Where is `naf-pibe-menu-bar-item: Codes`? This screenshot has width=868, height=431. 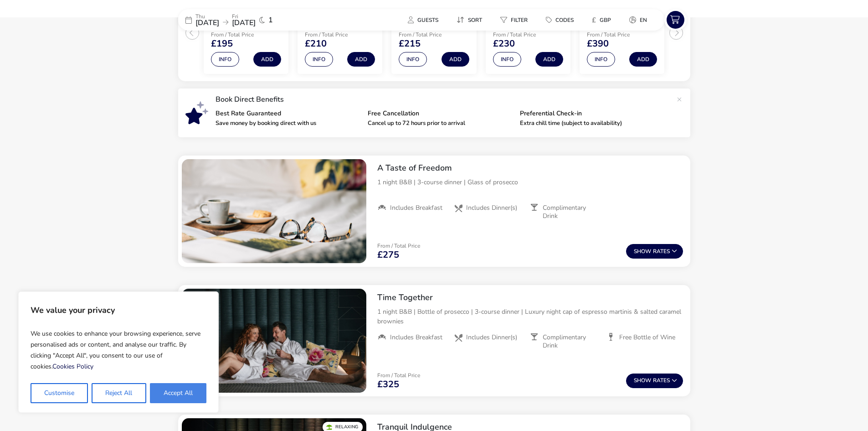
naf-pibe-menu-bar-item: Codes is located at coordinates (561, 19).